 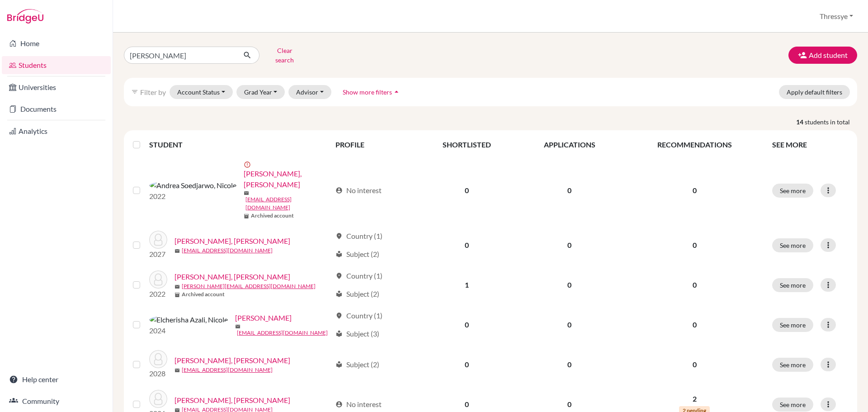 What do you see at coordinates (569, 145) in the screenshot?
I see `th: APPLICATIONS` at bounding box center [569, 145].